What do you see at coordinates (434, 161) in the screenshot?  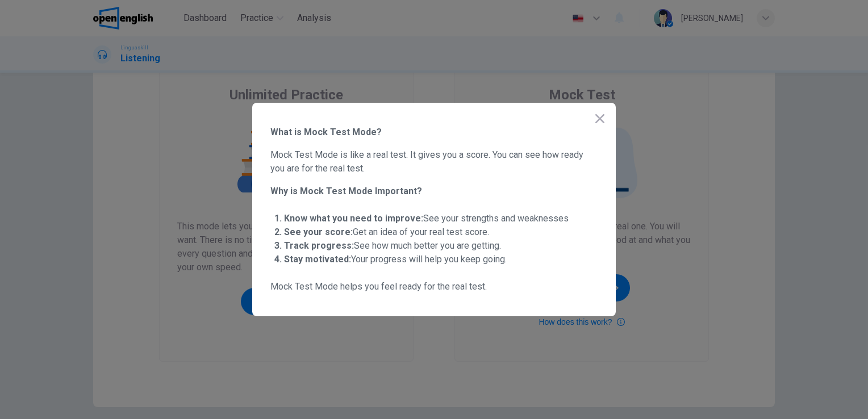 I see `span: Mock Test Mode is like a real test. It gives you a score. You can see how ready you are for the r...` at bounding box center [434, 161].